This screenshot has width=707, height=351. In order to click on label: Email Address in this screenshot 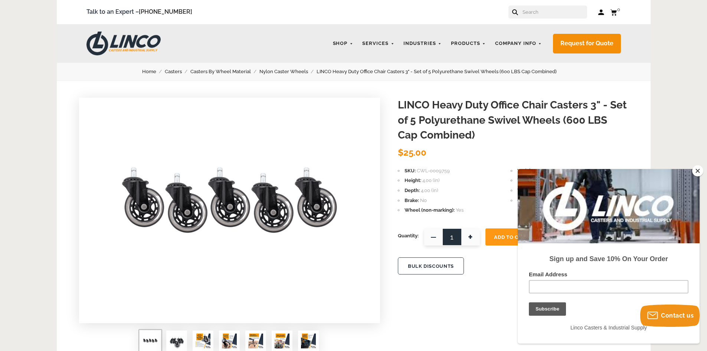, I will do `click(91, 106)`.